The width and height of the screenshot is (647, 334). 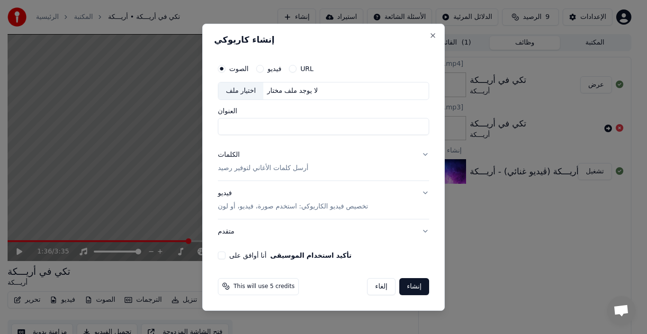 What do you see at coordinates (263, 168) in the screenshot?
I see `p: أرسل كلمات الأغاني لتوفير رصيد` at bounding box center [263, 168].